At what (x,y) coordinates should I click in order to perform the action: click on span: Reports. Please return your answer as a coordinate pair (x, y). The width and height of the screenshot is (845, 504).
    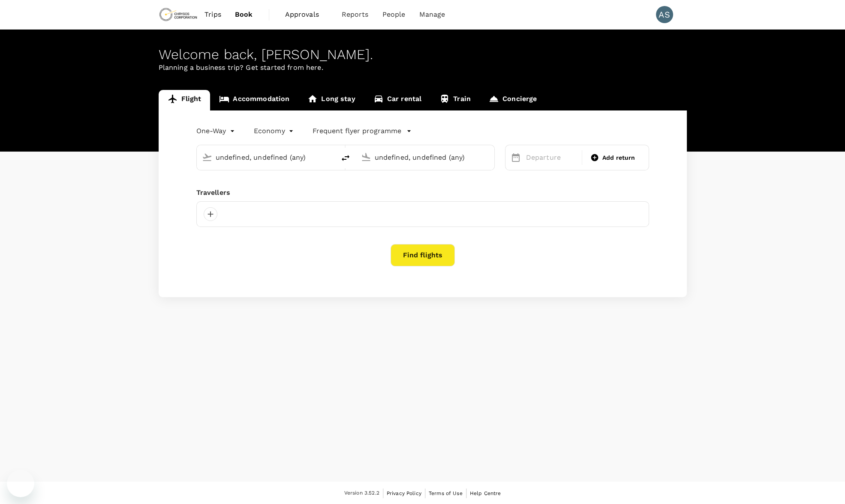
    Looking at the image, I should click on (355, 14).